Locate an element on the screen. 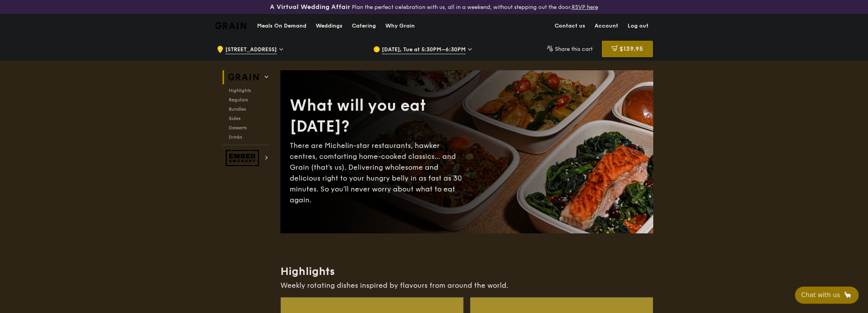 Image resolution: width=868 pixels, height=313 pixels. button: Chat with us🦙 is located at coordinates (827, 295).